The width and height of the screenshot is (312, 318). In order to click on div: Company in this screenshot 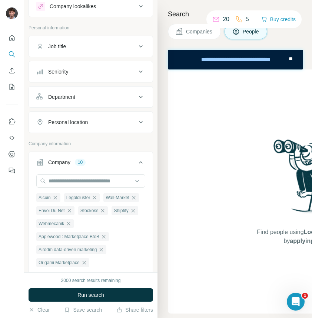, I will do `click(59, 162)`.